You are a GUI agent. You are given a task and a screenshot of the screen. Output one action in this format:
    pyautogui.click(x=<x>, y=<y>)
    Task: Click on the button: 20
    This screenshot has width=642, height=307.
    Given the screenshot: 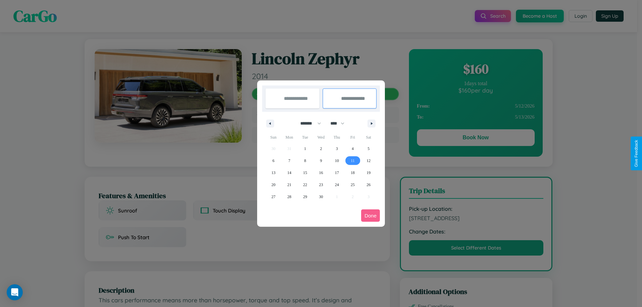 What is the action you would take?
    pyautogui.click(x=273, y=185)
    